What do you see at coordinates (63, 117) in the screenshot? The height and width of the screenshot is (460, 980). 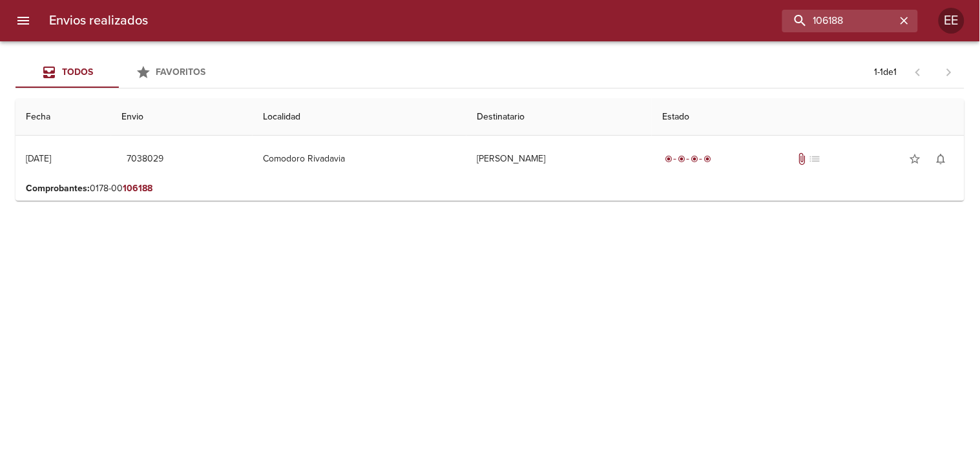 I see `th: Fecha` at bounding box center [63, 117].